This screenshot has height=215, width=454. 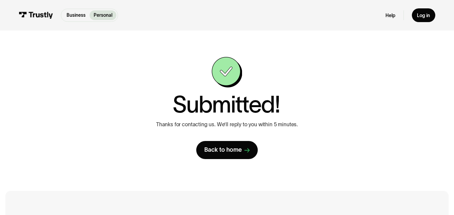 I want to click on p: Business, so click(x=76, y=15).